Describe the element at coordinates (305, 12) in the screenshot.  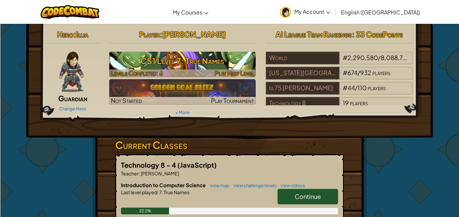
I see `a: My Account` at that location.